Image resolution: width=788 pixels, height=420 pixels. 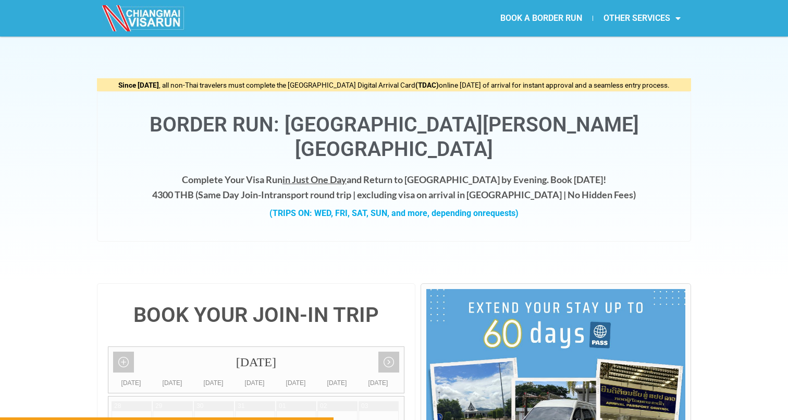 What do you see at coordinates (314, 179) in the screenshot?
I see `span: in Just One Day` at bounding box center [314, 179].